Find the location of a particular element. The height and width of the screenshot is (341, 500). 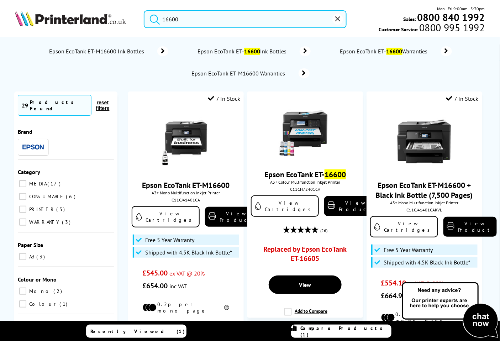

a: Printerland Logo is located at coordinates (75, 19).